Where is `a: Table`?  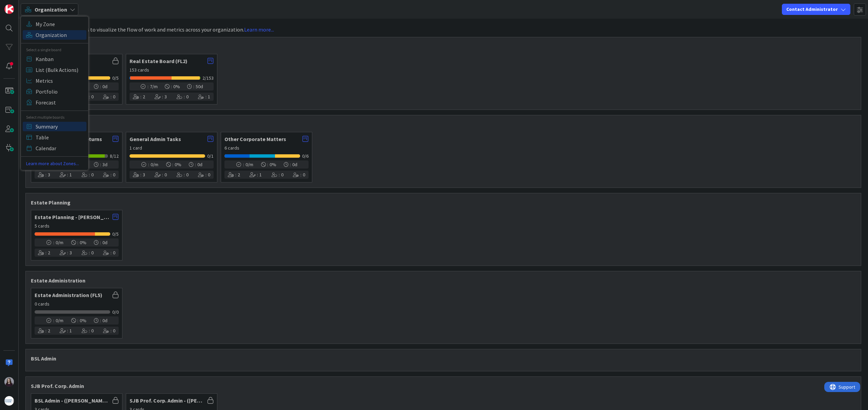
a: Table is located at coordinates (55, 137).